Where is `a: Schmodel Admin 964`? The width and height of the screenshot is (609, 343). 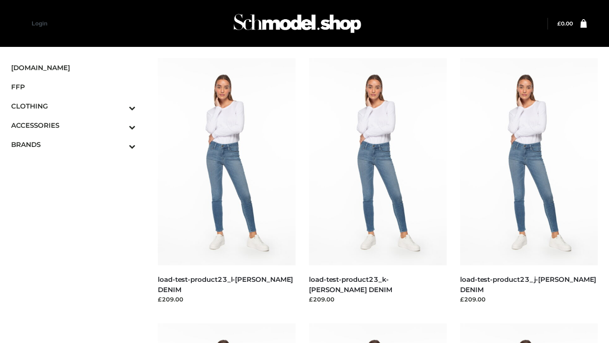
a: Schmodel Admin 964 is located at coordinates (298, 23).